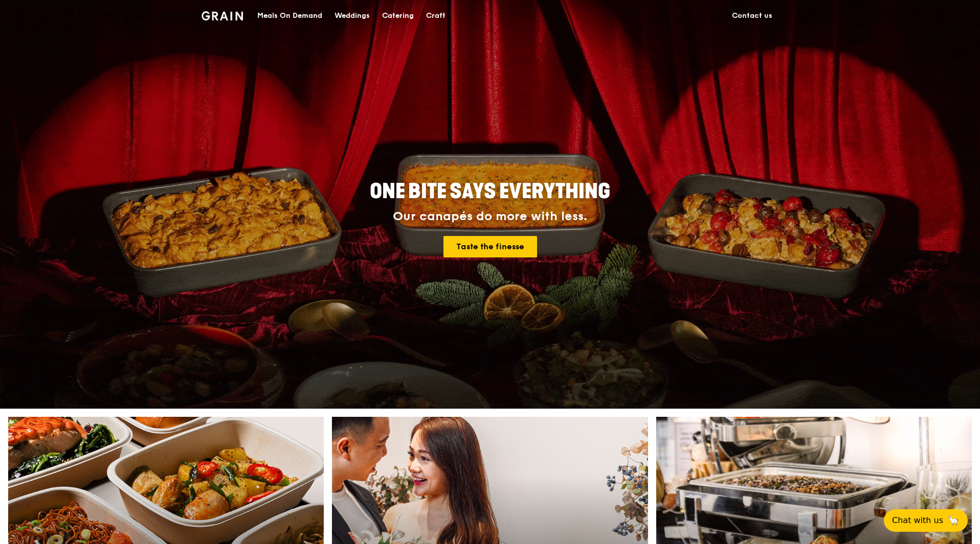 Image resolution: width=980 pixels, height=544 pixels. What do you see at coordinates (926, 521) in the screenshot?
I see `button: Chat with us🦙` at bounding box center [926, 521].